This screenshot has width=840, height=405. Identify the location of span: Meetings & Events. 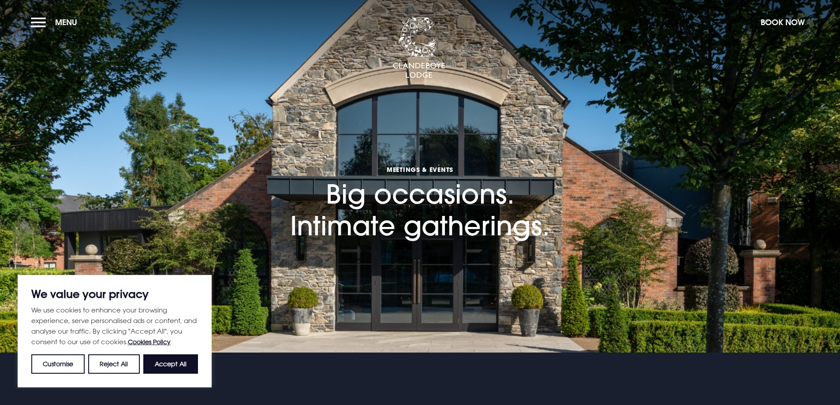
(420, 169).